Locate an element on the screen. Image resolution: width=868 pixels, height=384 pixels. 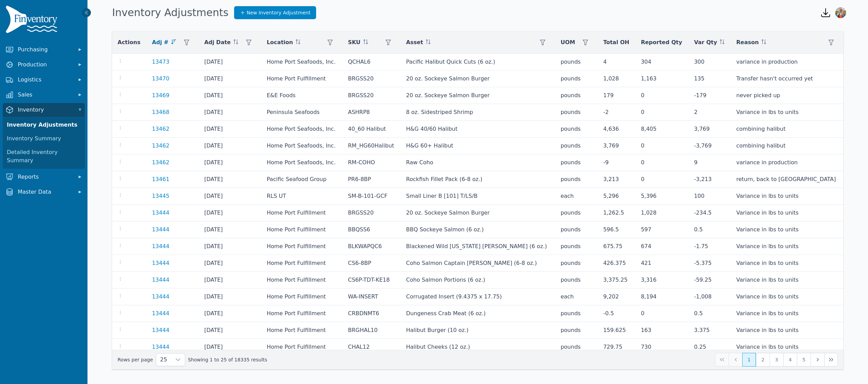
td: 1,028 is located at coordinates (617, 79).